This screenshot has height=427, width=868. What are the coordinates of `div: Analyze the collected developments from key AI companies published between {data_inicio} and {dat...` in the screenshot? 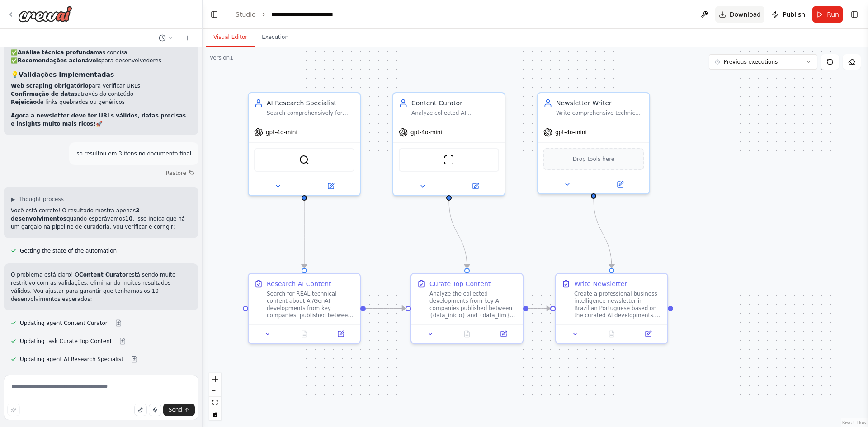 It's located at (473, 305).